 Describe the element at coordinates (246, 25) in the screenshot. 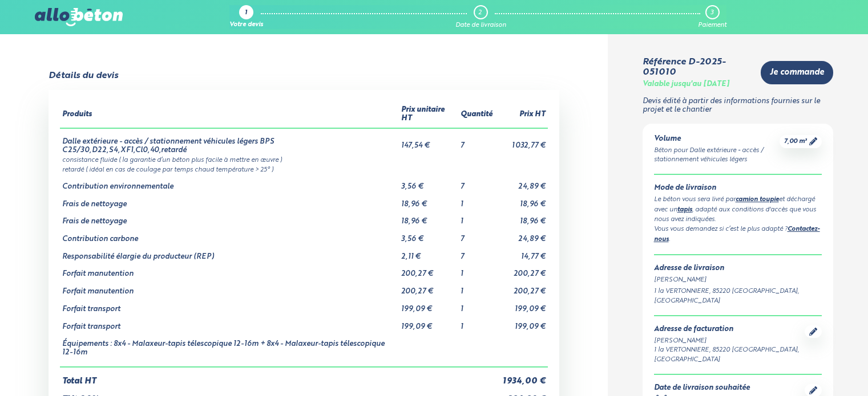

I see `div: Votre devis` at that location.